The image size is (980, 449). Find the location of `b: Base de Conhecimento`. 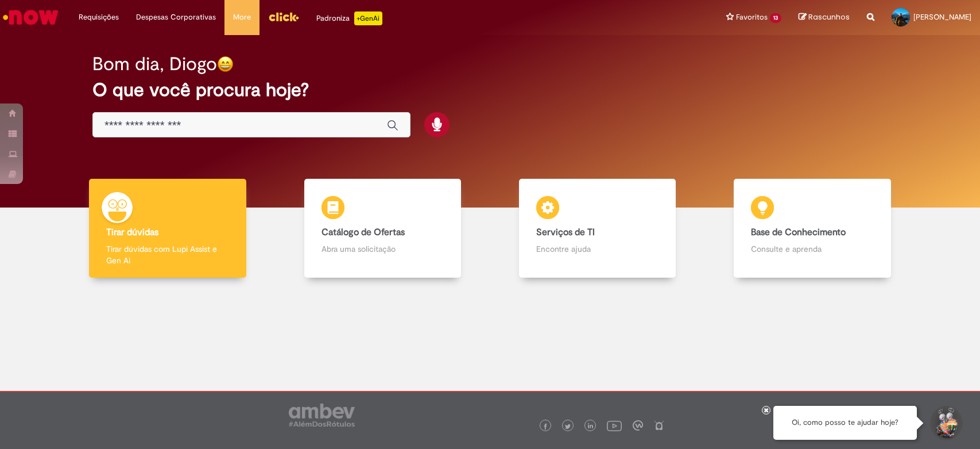

b: Base de Conhecimento is located at coordinates (798, 232).